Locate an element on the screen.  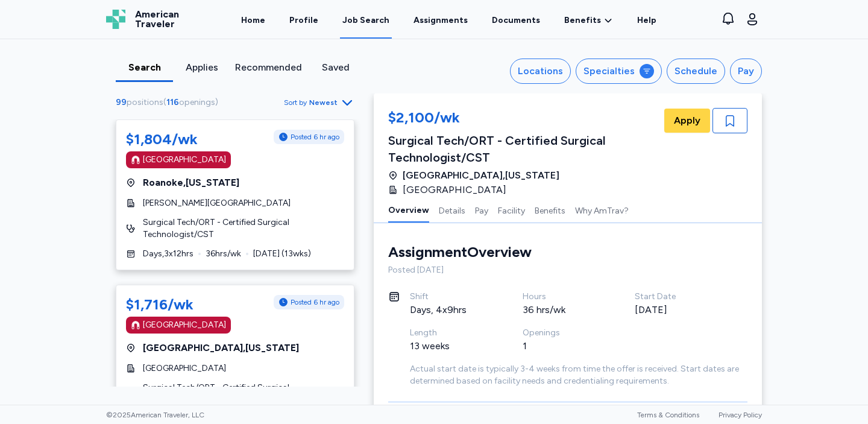
button: Locations is located at coordinates (540, 71).